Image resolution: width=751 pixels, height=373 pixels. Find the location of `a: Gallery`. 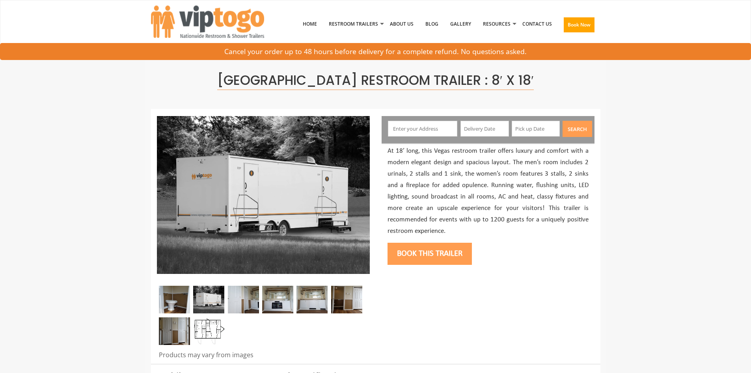

a: Gallery is located at coordinates (461, 24).